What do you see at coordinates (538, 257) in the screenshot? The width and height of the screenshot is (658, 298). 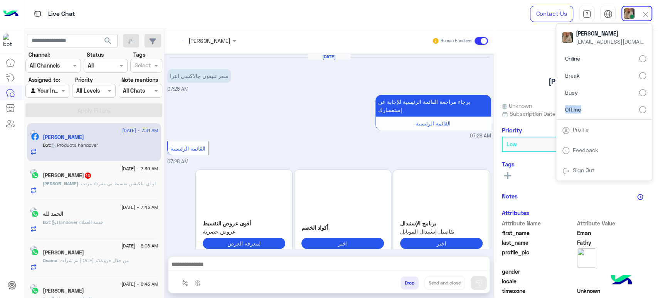 I see `span: profile_pic` at bounding box center [538, 257].